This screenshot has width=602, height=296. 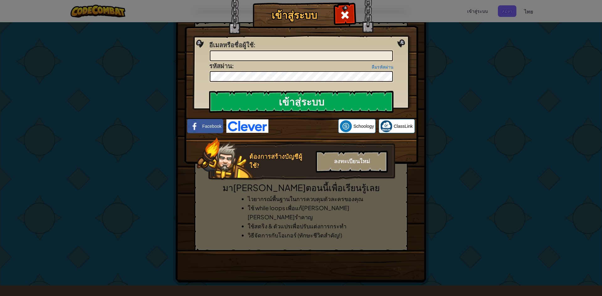 I want to click on span: อีเมลหรือชื่อผู้ใช้, so click(x=231, y=45).